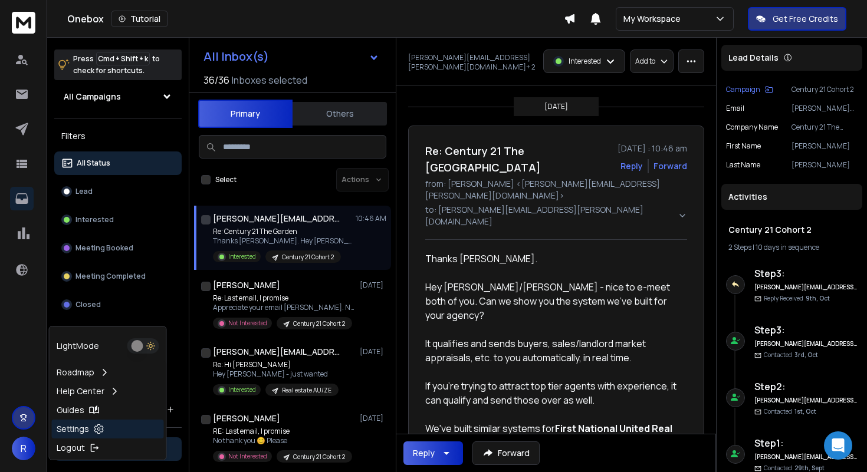 This screenshot has width=867, height=472. What do you see at coordinates (118, 97) in the screenshot?
I see `button: All Campaigns` at bounding box center [118, 97].